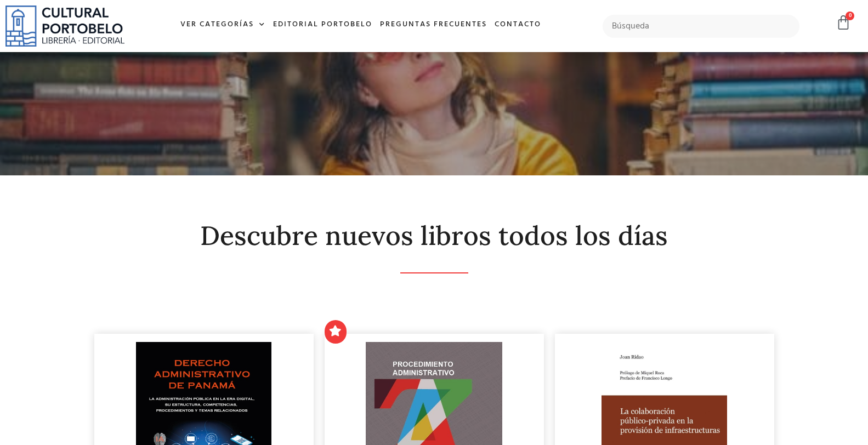 The image size is (868, 445). I want to click on a: Ver Categorías, so click(223, 25).